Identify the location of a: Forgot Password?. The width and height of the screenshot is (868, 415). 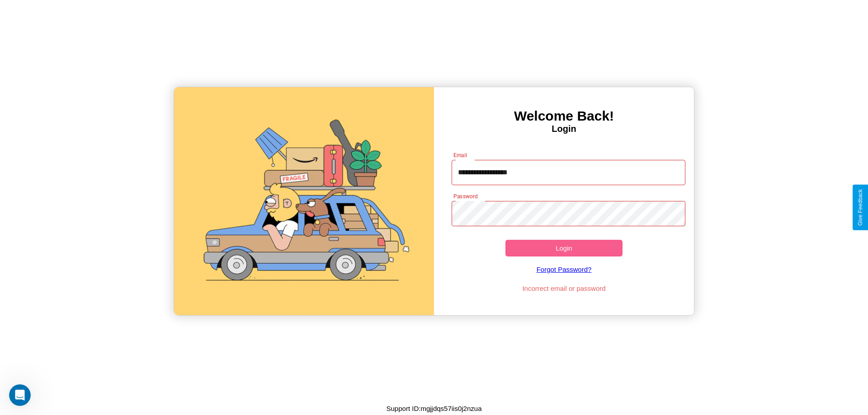
(565, 269).